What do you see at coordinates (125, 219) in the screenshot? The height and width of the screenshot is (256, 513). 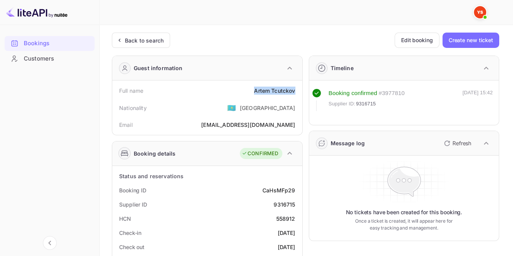 I see `div: HCN` at bounding box center [125, 219].